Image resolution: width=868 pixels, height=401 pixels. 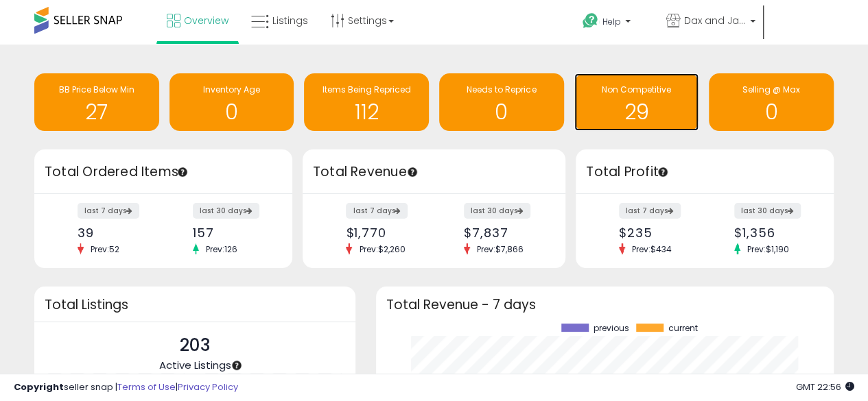 I want to click on strong: Copyright, so click(x=38, y=387).